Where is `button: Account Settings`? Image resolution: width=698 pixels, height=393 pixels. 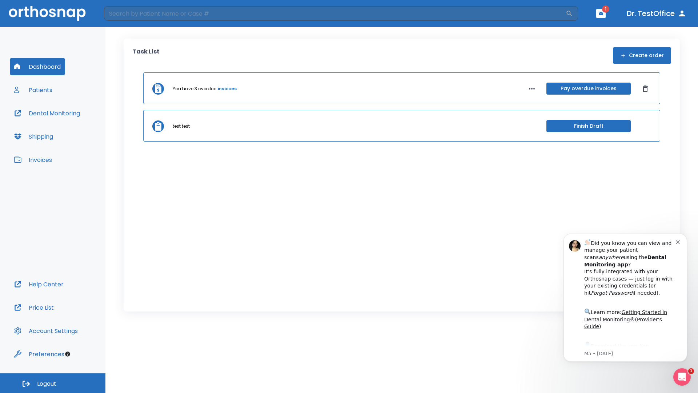 button: Account Settings is located at coordinates (46, 330).